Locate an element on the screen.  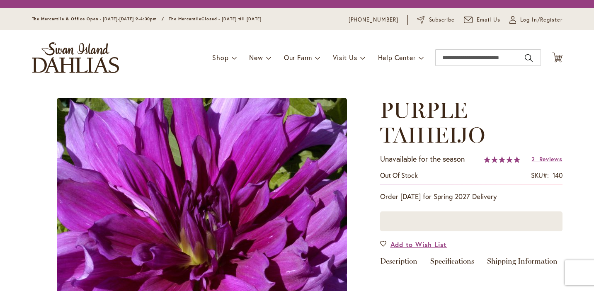
div: Detailed Product Info is located at coordinates (471, 263).